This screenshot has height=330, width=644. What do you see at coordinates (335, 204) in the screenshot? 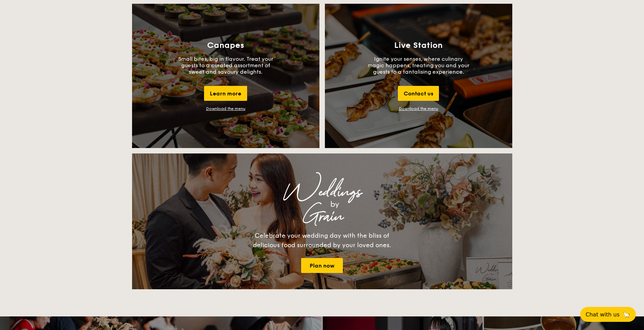
I see `div: by` at bounding box center [335, 204].